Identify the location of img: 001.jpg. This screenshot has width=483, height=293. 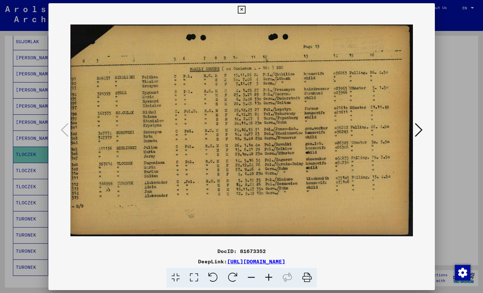
(241, 130).